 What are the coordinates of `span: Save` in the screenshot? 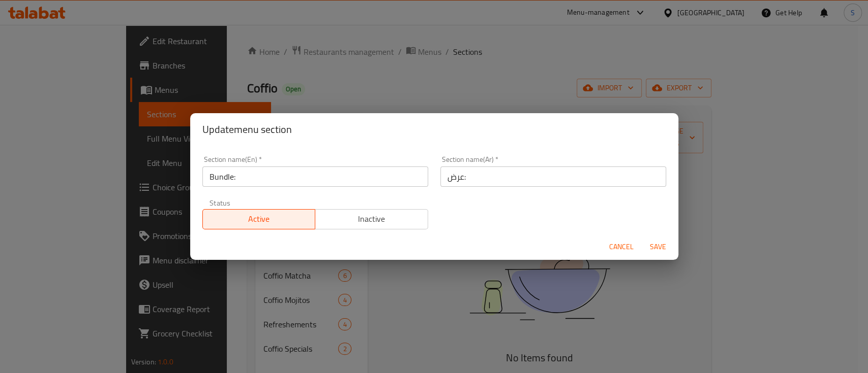 It's located at (657, 247).